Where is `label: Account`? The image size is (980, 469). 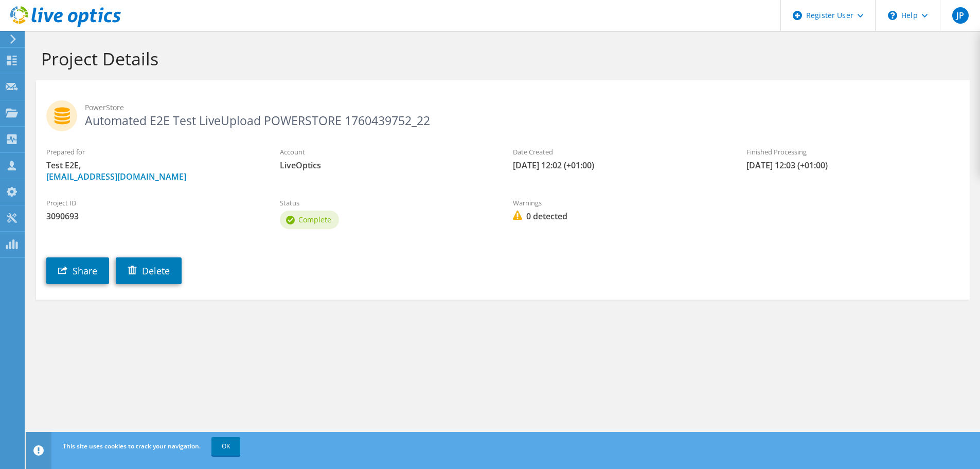
label: Account is located at coordinates (386, 152).